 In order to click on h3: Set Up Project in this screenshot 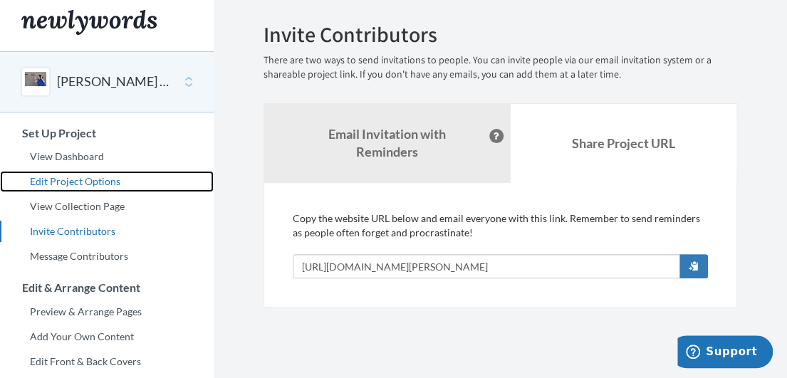, I will do `click(107, 133)`.